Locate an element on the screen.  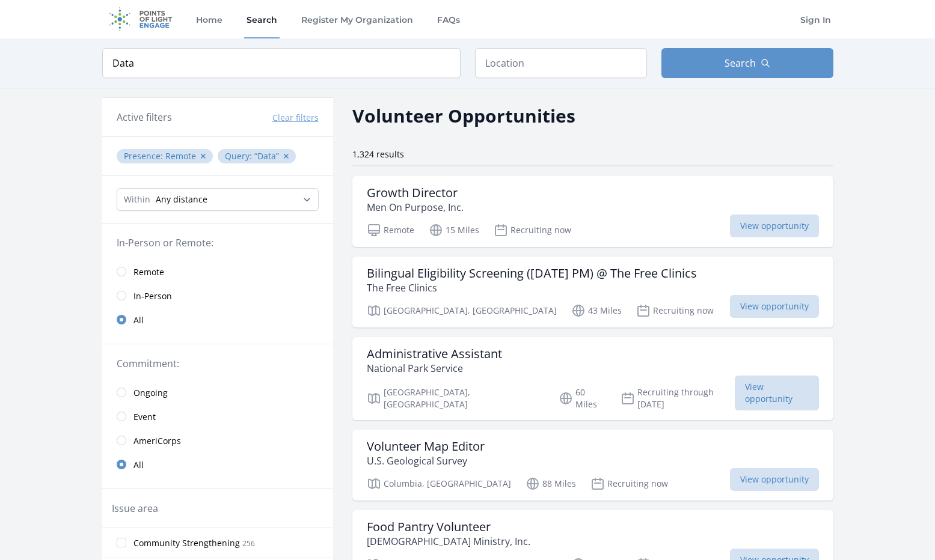
p: 43 Miles is located at coordinates (597, 311).